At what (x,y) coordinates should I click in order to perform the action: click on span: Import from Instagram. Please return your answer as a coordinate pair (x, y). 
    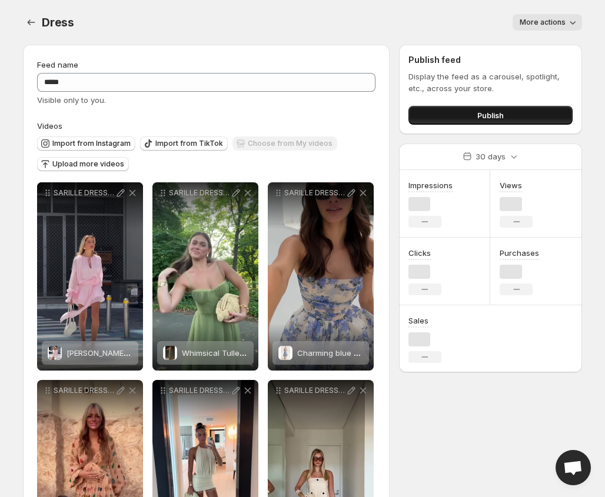
    Looking at the image, I should click on (91, 144).